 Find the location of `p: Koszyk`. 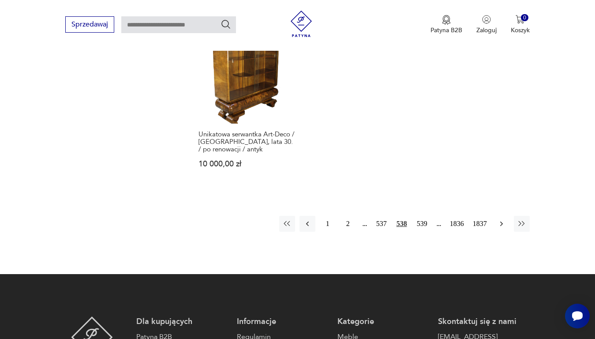

p: Koszyk is located at coordinates (520, 30).